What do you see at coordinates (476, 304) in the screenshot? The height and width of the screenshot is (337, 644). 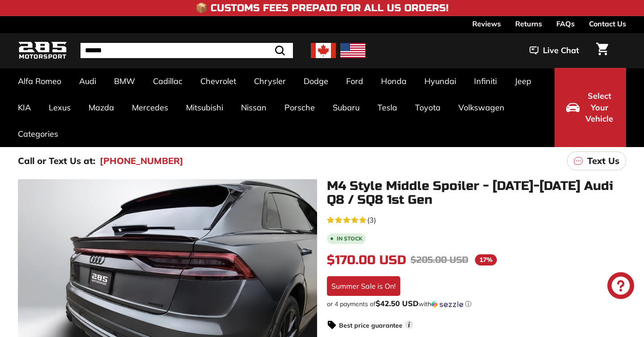 I see `div: or 4 payments of with` at bounding box center [476, 304].